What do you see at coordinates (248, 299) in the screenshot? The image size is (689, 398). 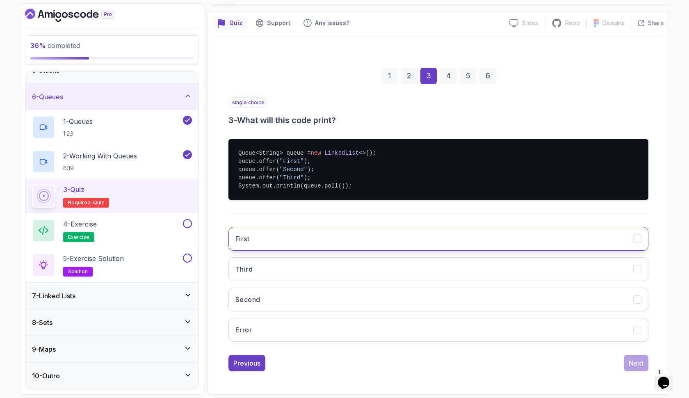 I see `h3: Second` at bounding box center [248, 299].